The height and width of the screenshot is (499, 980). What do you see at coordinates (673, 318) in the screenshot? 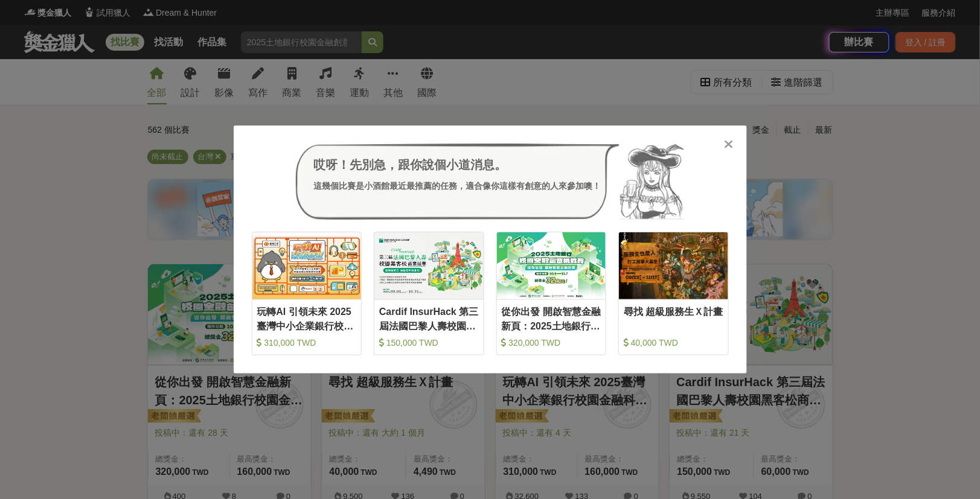
I see `div: 尋找 超級服務生Ｘ計畫` at bounding box center [673, 318].